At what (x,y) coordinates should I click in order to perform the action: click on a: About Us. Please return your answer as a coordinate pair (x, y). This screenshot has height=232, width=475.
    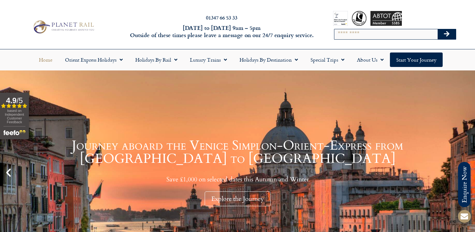
    Looking at the image, I should click on (370, 60).